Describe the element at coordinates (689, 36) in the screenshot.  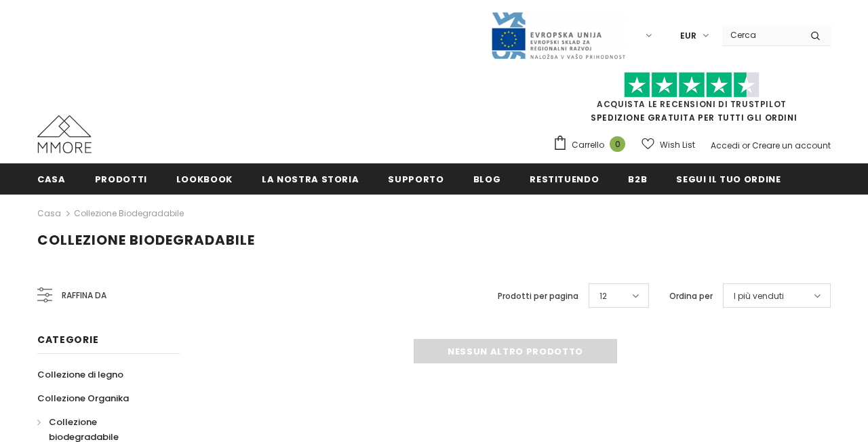
I see `span: EUR` at that location.